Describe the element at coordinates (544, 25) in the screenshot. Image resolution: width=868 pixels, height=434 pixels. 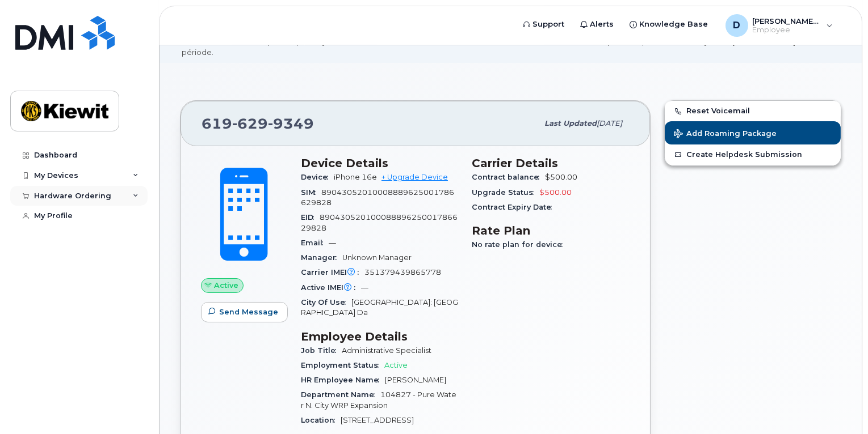
I see `a: Support` at that location.